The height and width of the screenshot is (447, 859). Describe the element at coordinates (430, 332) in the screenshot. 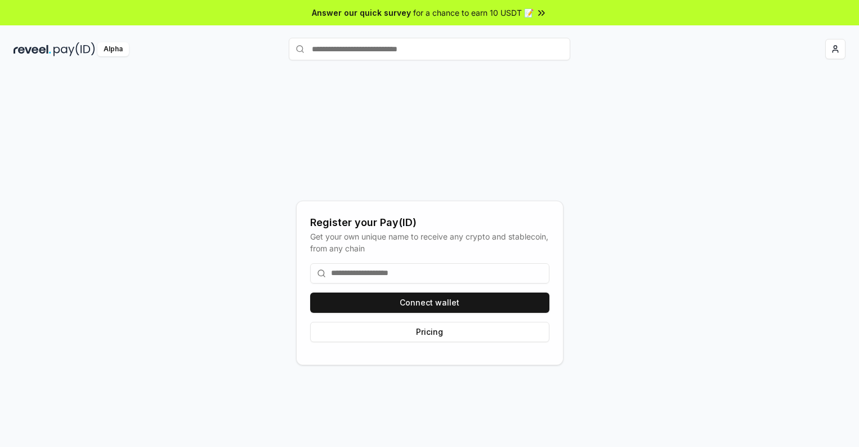

I see `button: Pricing` at that location.